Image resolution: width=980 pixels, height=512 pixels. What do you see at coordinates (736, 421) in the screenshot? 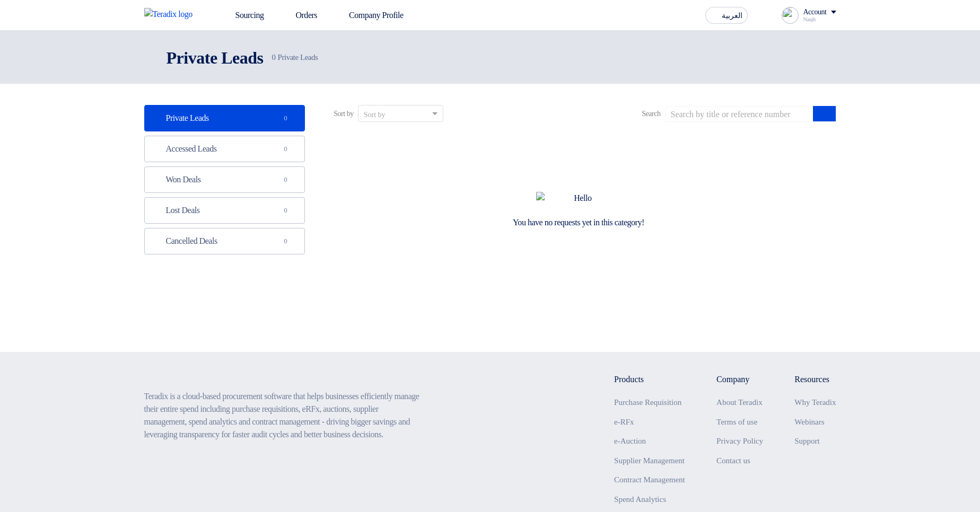
I see `a: Terms of use` at bounding box center [736, 421].